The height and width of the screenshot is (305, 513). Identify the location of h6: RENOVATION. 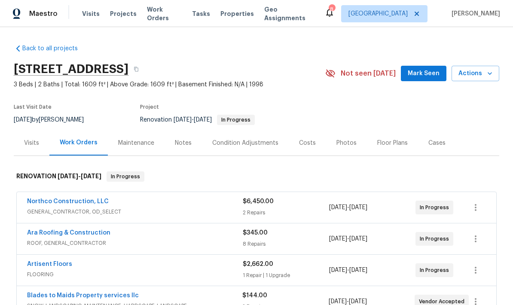
(59, 176).